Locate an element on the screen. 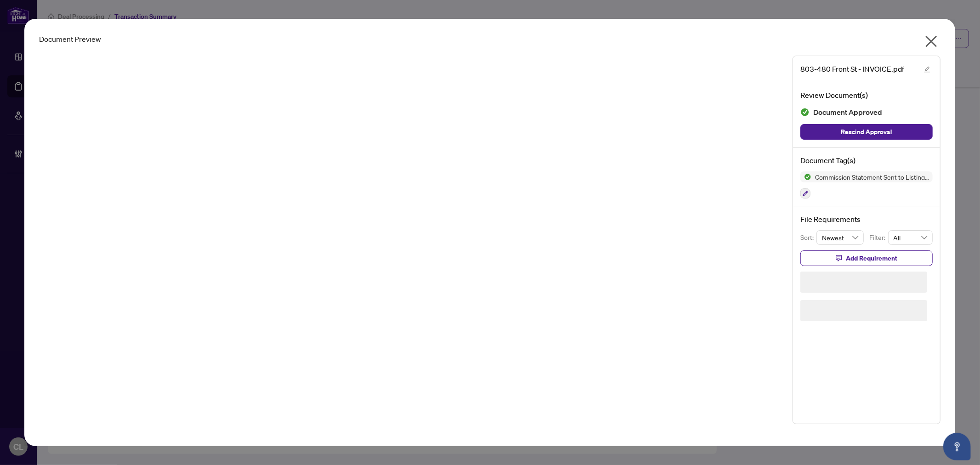 This screenshot has width=980, height=465. span: All is located at coordinates (911, 238).